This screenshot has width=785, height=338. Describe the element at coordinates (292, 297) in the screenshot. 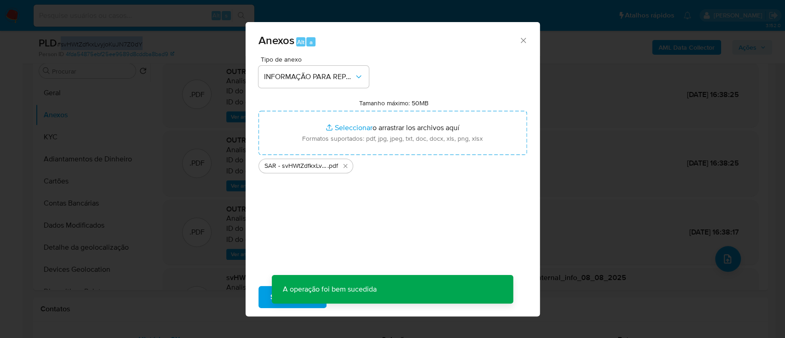

I see `button: Subir arquivo` at that location.